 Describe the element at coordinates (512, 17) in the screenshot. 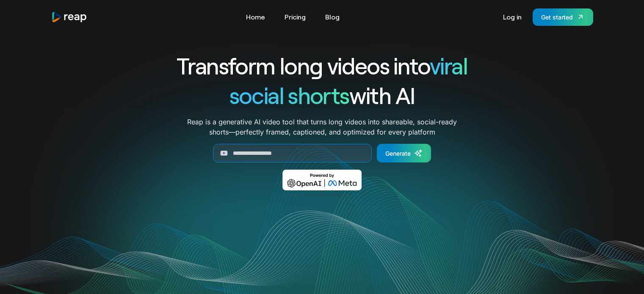

I see `a: Log in` at that location.